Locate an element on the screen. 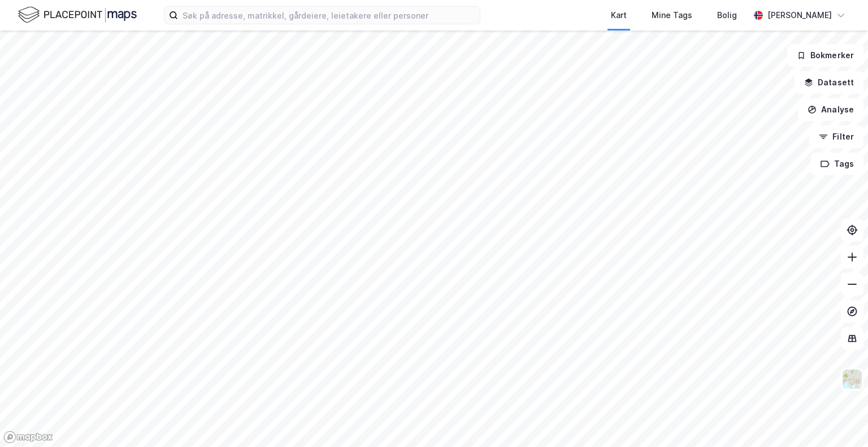 This screenshot has height=447, width=868. div: Kart is located at coordinates (619, 15).